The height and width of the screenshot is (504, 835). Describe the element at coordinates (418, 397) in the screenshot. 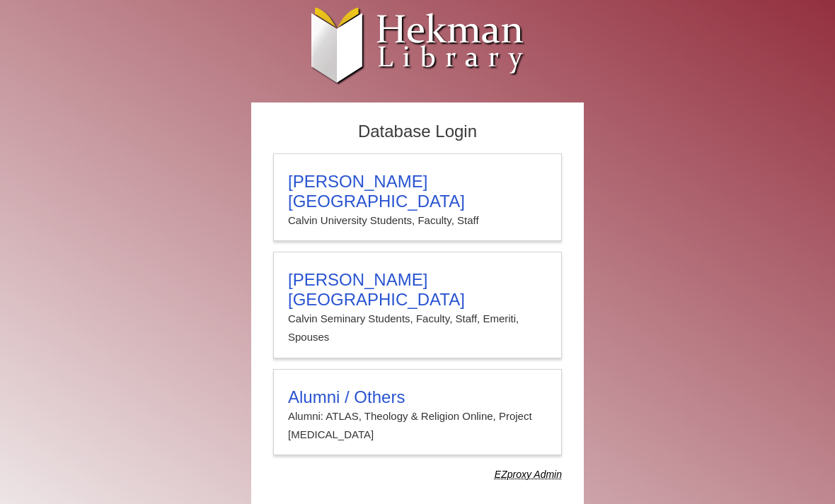

I see `h3: Alumni / Others` at that location.